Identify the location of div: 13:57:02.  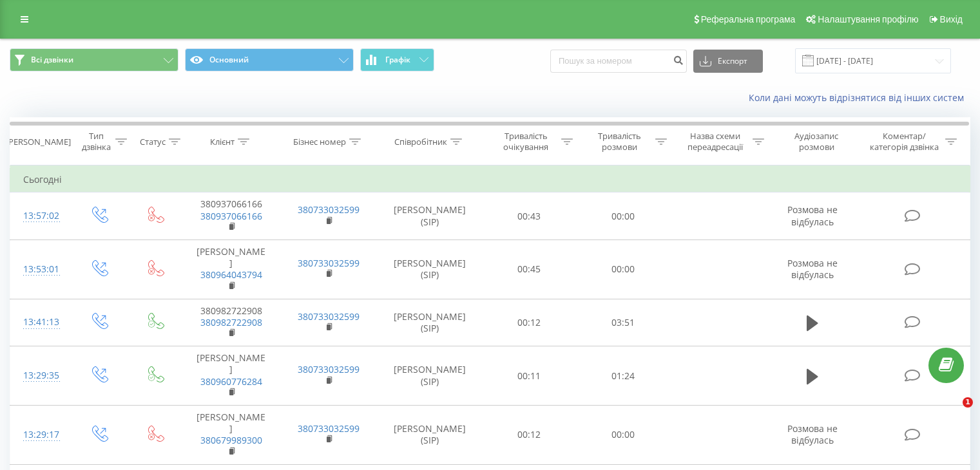
(40, 216).